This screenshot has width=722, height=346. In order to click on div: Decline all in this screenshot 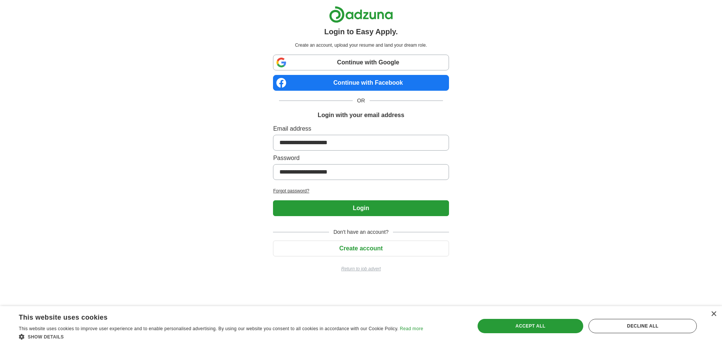, I will do `click(643, 326)`.